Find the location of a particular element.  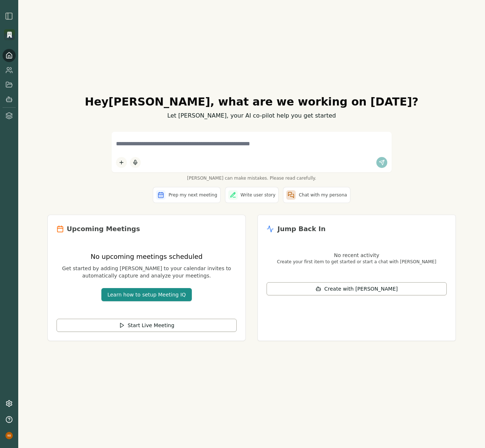

img: sidebar is located at coordinates (9, 16).